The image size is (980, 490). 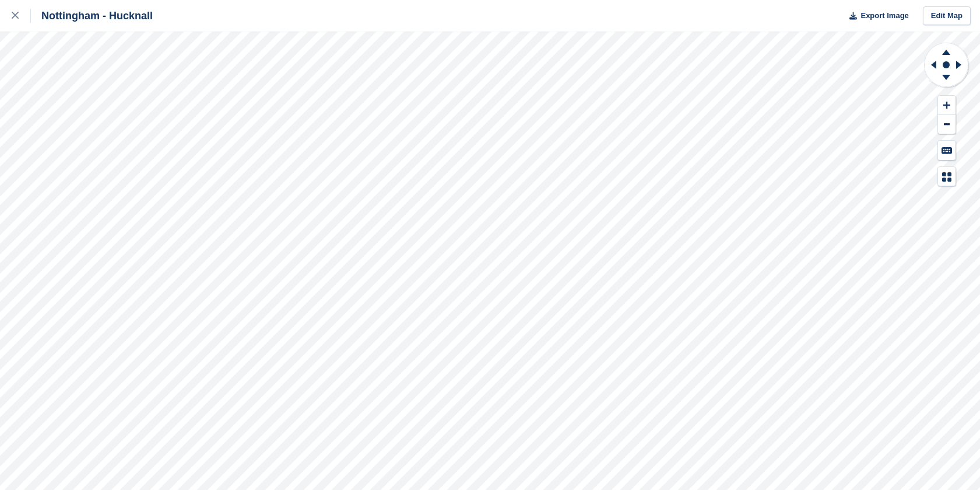 I want to click on button: Zoom In, so click(x=947, y=105).